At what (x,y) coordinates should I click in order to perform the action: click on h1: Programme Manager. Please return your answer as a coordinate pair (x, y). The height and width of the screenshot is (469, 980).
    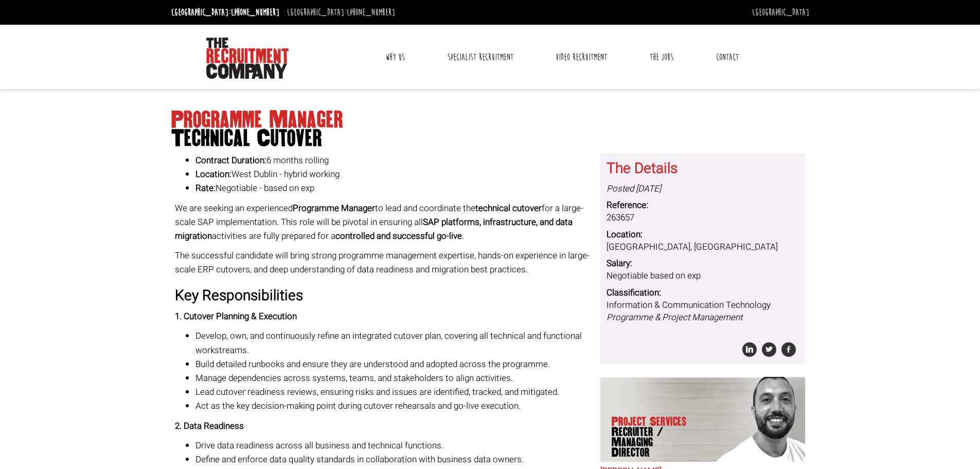
    Looking at the image, I should click on (490, 129).